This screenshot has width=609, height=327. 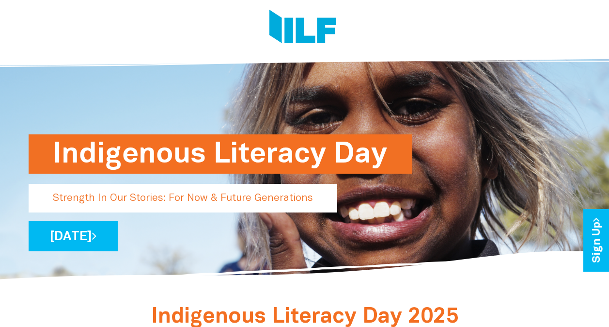 What do you see at coordinates (303, 28) in the screenshot?
I see `img: Logo` at bounding box center [303, 28].